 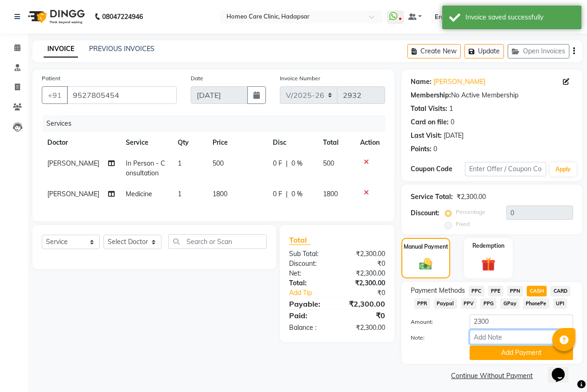 What do you see at coordinates (535, 303) in the screenshot?
I see `span: PhonePe` at bounding box center [535, 303].